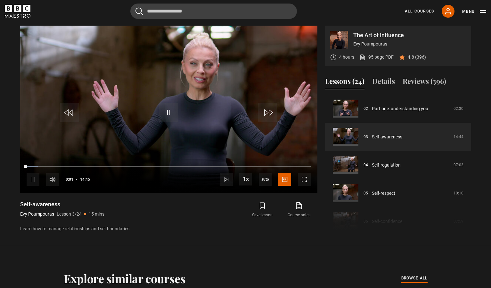 This screenshot has width=491, height=288. What do you see at coordinates (410, 35) in the screenshot?
I see `p: The Art of Influence` at bounding box center [410, 35].